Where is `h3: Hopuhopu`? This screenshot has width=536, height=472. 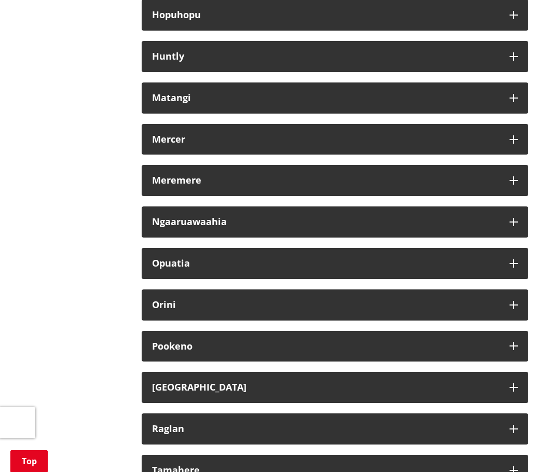 h3: Hopuhopu is located at coordinates (325, 15).